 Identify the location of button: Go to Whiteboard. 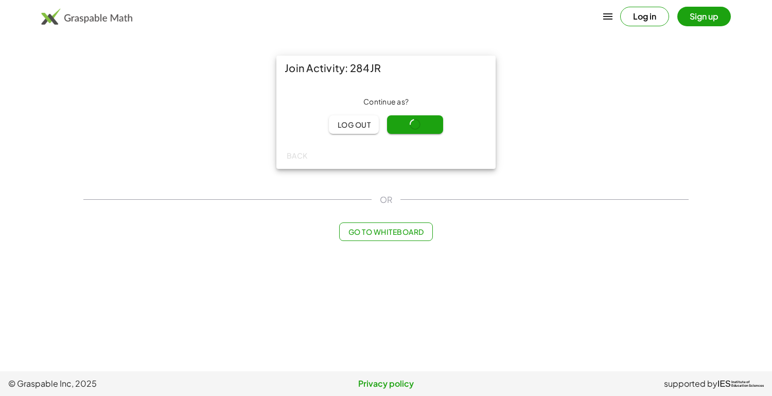
(386, 232).